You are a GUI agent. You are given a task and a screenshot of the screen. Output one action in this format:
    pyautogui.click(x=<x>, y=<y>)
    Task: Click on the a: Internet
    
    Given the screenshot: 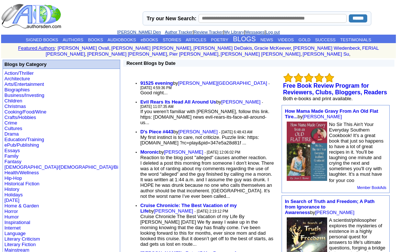 What is the action you would take?
    pyautogui.click(x=13, y=227)
    